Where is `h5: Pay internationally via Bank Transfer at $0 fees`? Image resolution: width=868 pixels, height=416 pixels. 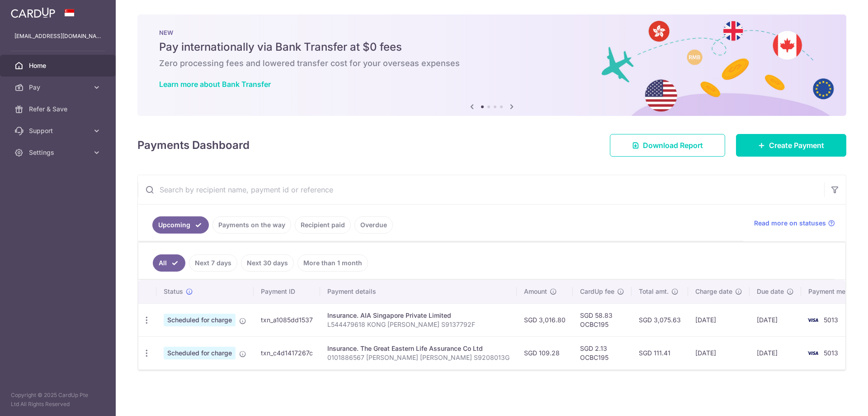
h5: Pay internationally via Bank Transfer at $0 fees is located at coordinates (492, 47).